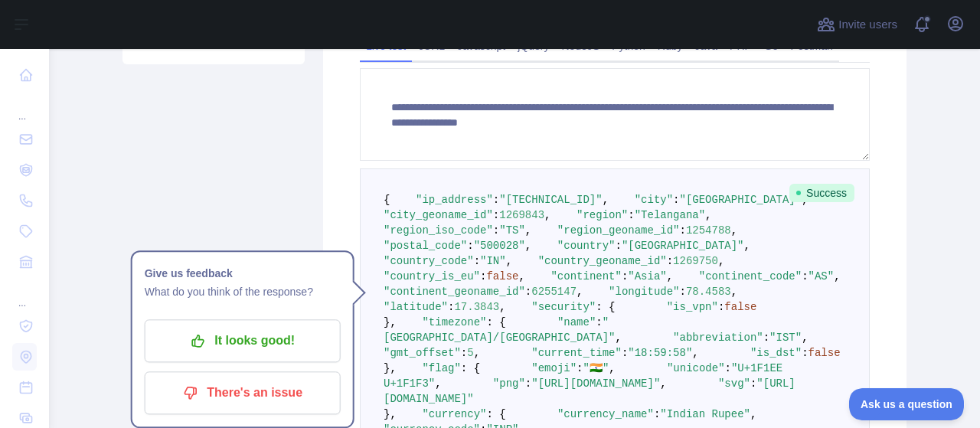  Describe the element at coordinates (441, 368) in the screenshot. I see `span: "flag"` at that location.